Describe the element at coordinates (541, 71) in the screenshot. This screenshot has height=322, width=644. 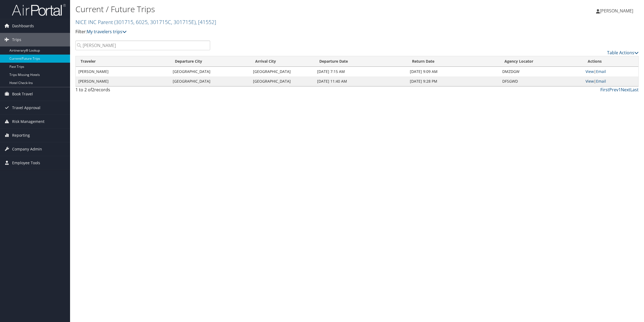
I see `td: DMZDGW` at that location.